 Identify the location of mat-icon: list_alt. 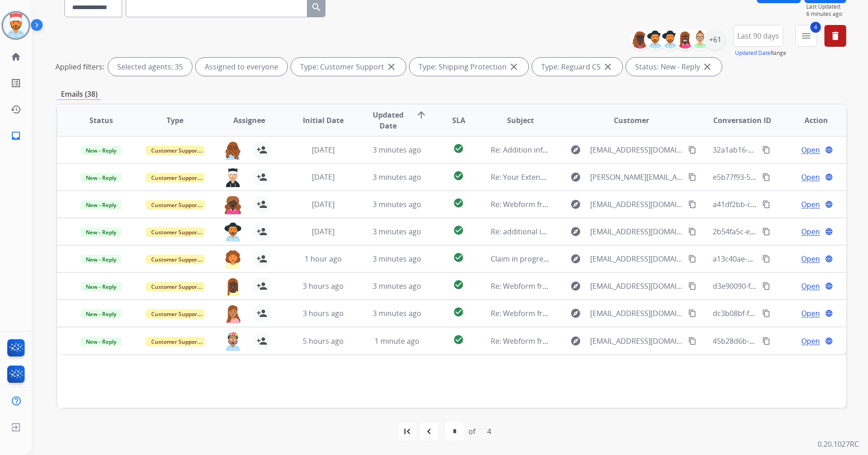
(16, 83).